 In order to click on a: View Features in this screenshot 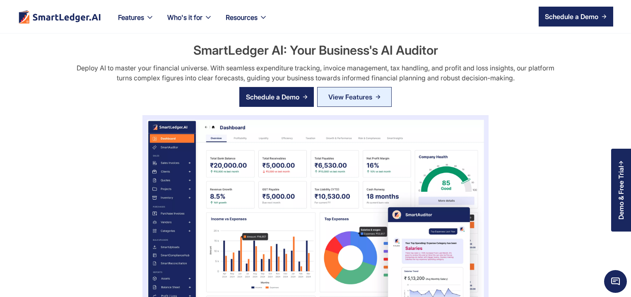, I will do `click(354, 97)`.